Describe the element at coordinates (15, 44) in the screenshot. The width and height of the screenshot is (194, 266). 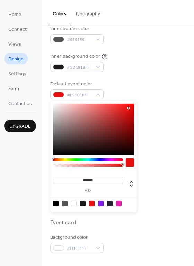
I see `a: Views` at that location.